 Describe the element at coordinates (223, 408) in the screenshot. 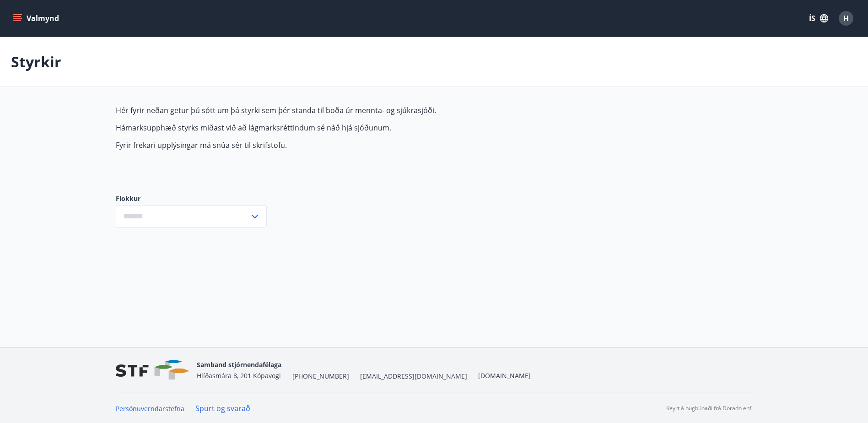

I see `a: Spurt og svarað` at that location.